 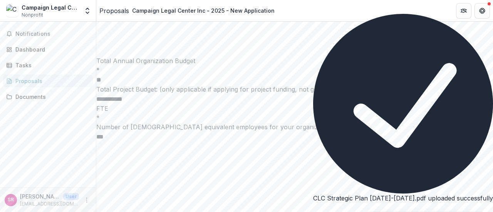 What do you see at coordinates (71, 197) in the screenshot?
I see `p: User` at bounding box center [71, 197].